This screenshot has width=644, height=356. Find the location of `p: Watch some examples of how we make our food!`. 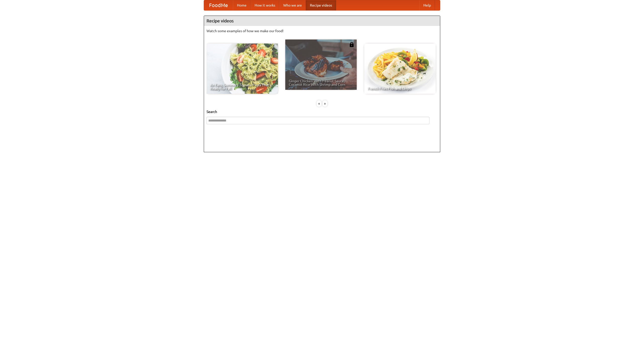

p: Watch some examples of how we make our food! is located at coordinates (322, 31).